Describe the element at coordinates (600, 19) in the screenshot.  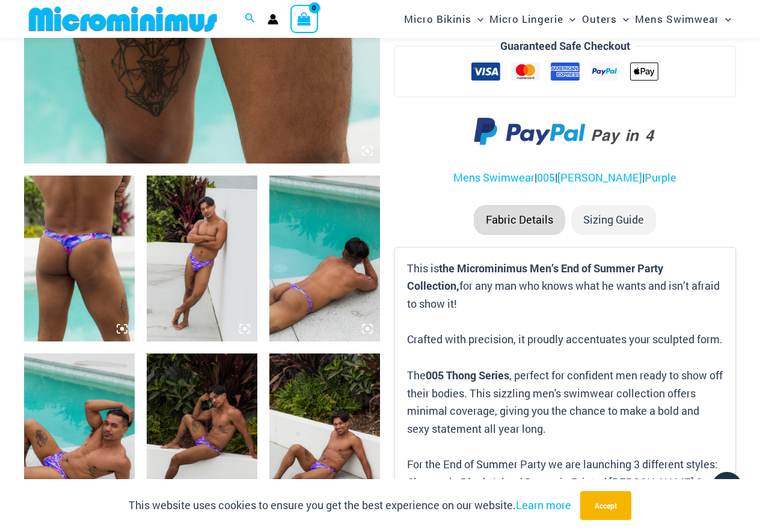
I see `span: Outers` at that location.